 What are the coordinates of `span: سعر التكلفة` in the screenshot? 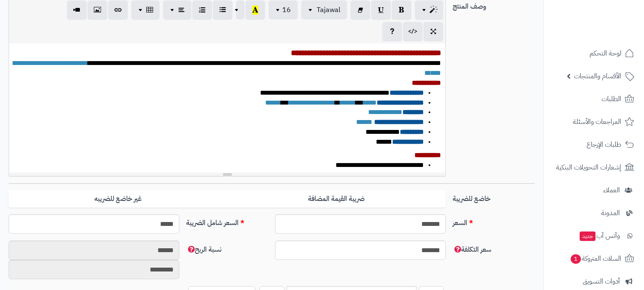 It's located at (472, 249).